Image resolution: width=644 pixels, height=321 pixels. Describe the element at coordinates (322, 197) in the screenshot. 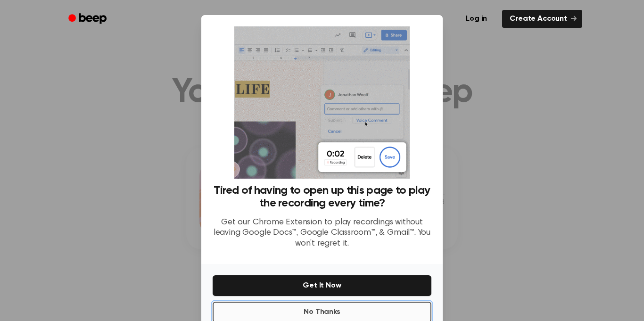

I see `h3: Tired of having to open up this page to play the recording every time?` at that location.